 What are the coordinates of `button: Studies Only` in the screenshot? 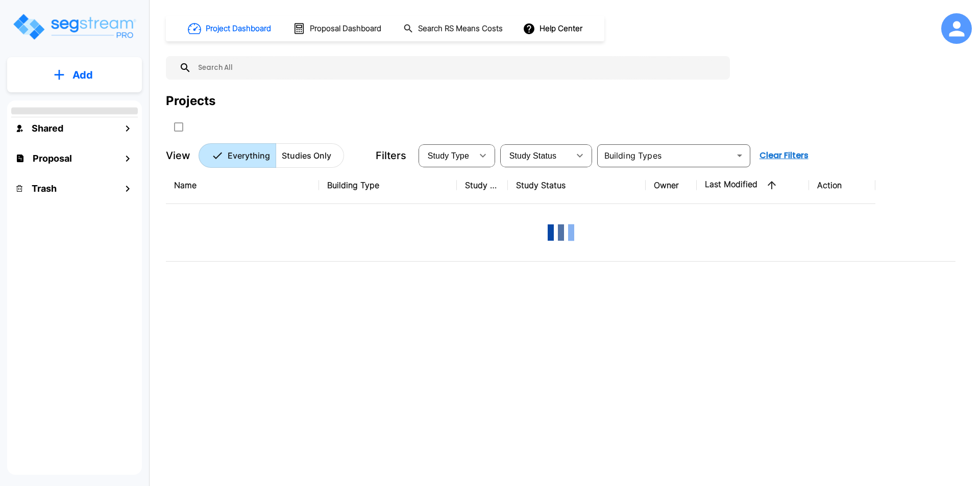 It's located at (310, 156).